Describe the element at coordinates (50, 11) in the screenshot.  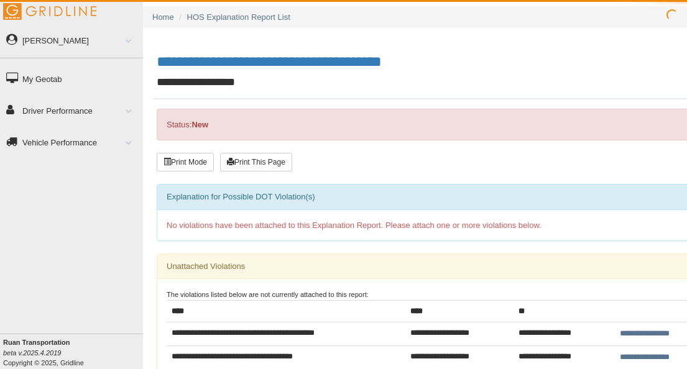
I see `img: Gridline` at that location.